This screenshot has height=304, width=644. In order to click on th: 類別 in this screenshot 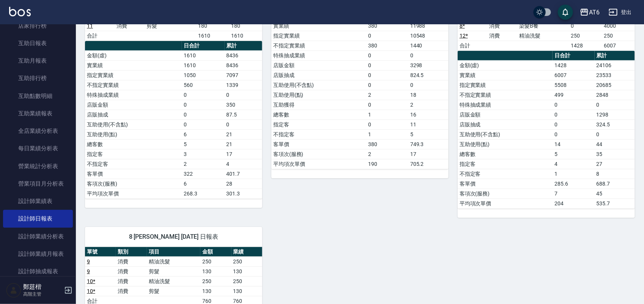, I will do `click(131, 252)`.